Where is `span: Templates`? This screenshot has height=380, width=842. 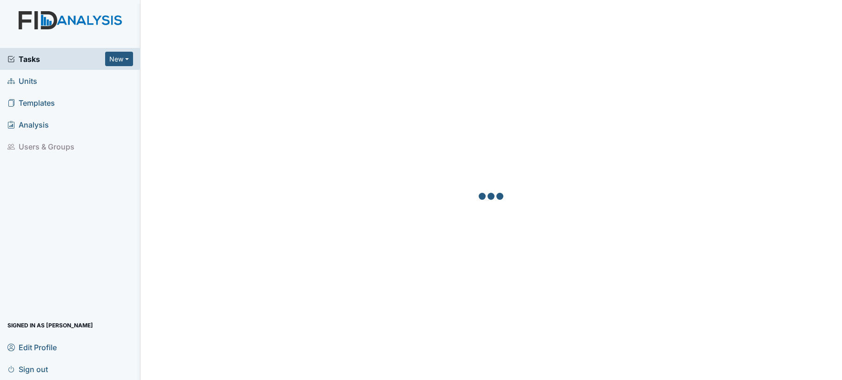 span: Templates is located at coordinates (31, 102).